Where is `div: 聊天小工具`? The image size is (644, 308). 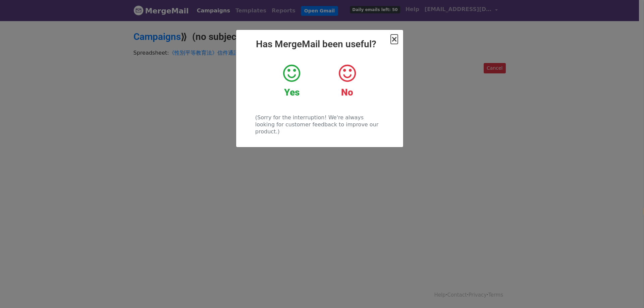
div: 聊天小工具 is located at coordinates (627, 292).